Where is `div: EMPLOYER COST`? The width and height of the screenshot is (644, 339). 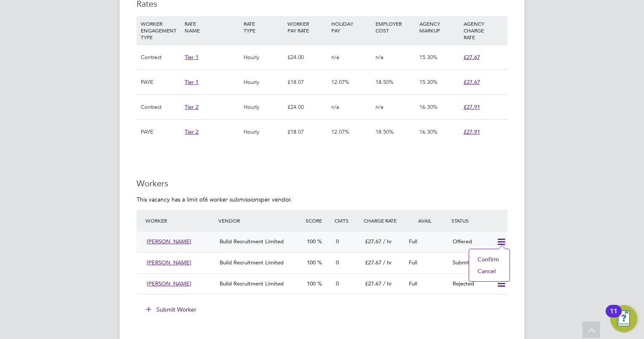
div: EMPLOYER COST is located at coordinates (395, 27).